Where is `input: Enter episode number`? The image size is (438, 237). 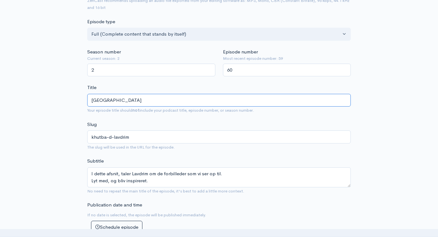
input: Enter episode number is located at coordinates (287, 70).